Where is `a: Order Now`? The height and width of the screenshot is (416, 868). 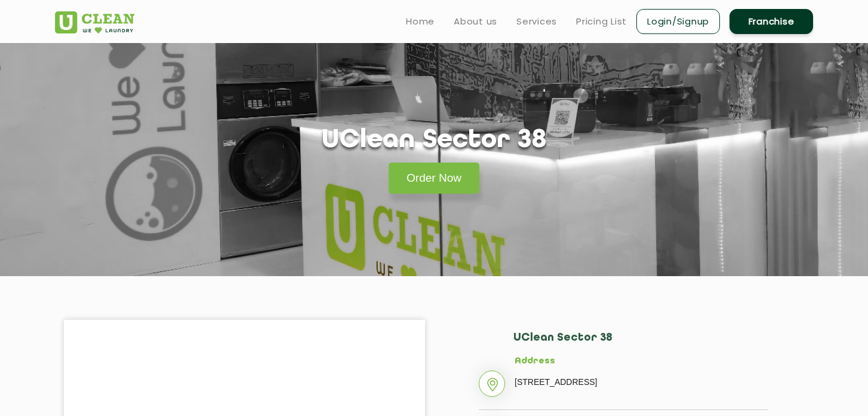 a: Order Now is located at coordinates (434, 179).